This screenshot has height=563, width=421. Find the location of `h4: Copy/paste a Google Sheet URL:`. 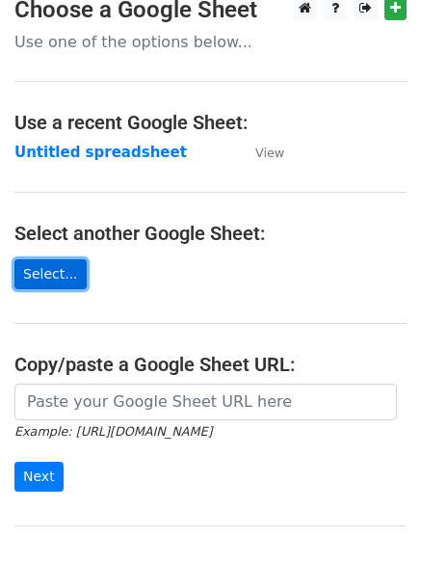

h4: Copy/paste a Google Sheet URL: is located at coordinates (210, 365).